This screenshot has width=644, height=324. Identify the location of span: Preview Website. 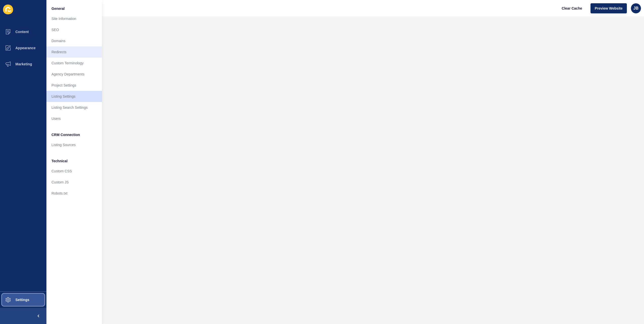
(609, 8).